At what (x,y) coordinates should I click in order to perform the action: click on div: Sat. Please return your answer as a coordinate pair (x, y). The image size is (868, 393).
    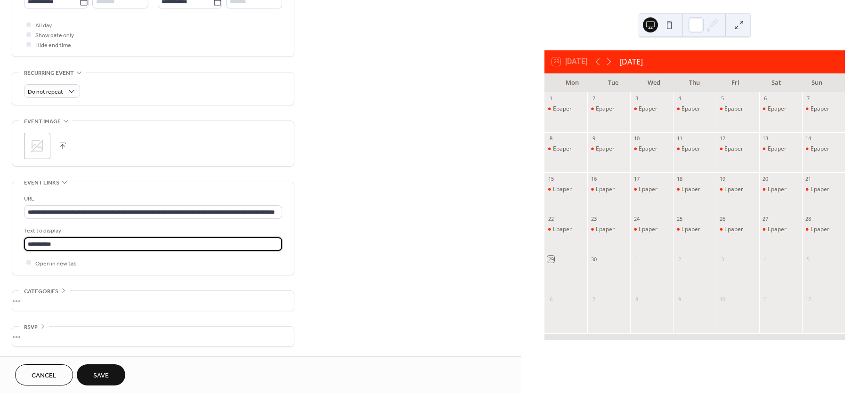
    Looking at the image, I should click on (776, 83).